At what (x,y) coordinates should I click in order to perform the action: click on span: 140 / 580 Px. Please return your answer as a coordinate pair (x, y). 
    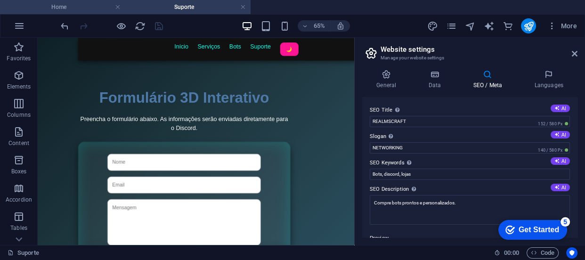
    Looking at the image, I should click on (553, 150).